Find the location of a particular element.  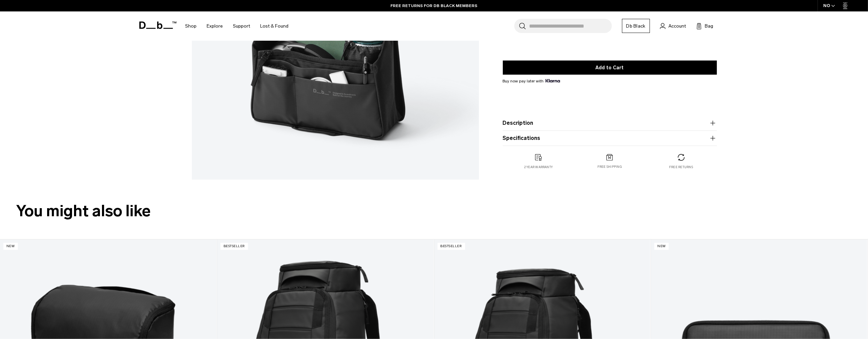

h2: You might also like is located at coordinates (434, 211).